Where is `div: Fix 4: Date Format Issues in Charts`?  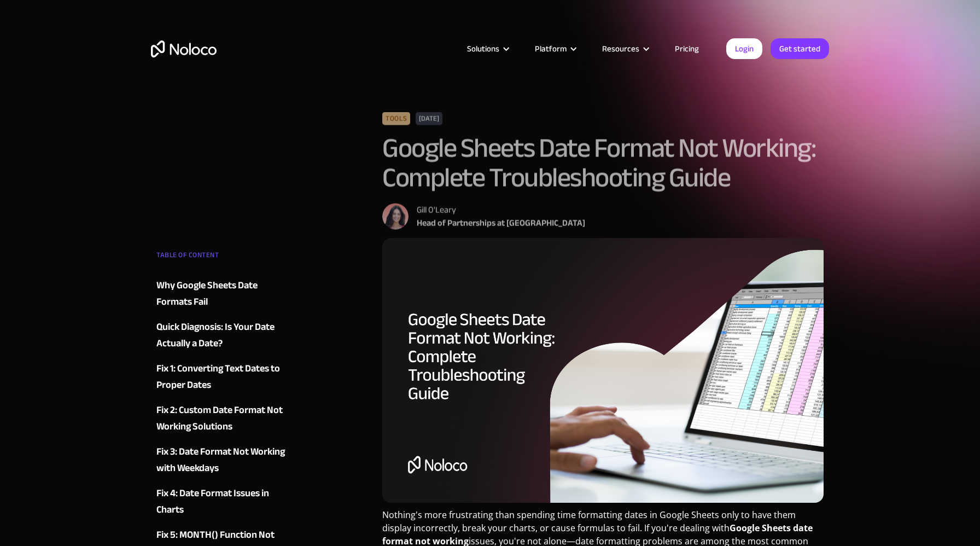 div: Fix 4: Date Format Issues in Charts is located at coordinates (223, 502).